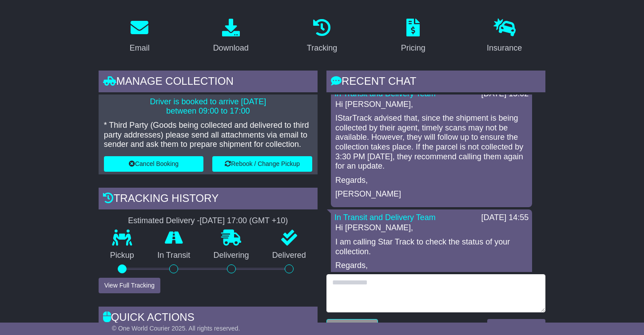 Image resolution: width=644 pixels, height=335 pixels. What do you see at coordinates (174, 256) in the screenshot?
I see `p: In Transit` at bounding box center [174, 256].